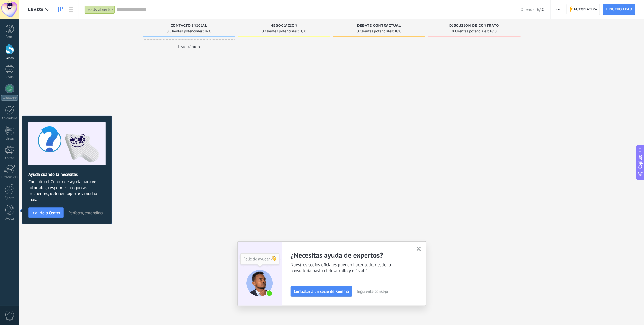 This screenshot has width=644, height=325. What do you see at coordinates (10, 177) in the screenshot?
I see `div: Estadísticas` at bounding box center [10, 177].